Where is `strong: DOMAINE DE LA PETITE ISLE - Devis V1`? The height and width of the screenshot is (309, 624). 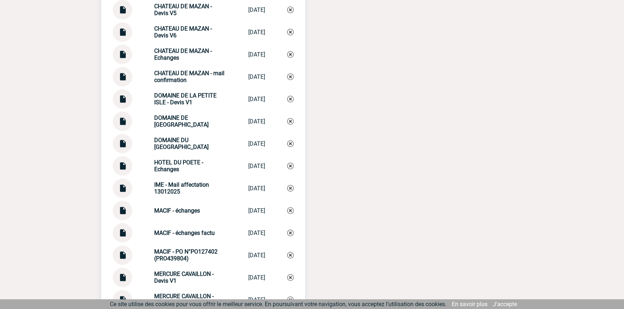
strong: DOMAINE DE LA PETITE ISLE - Devis V1 is located at coordinates (185, 99).